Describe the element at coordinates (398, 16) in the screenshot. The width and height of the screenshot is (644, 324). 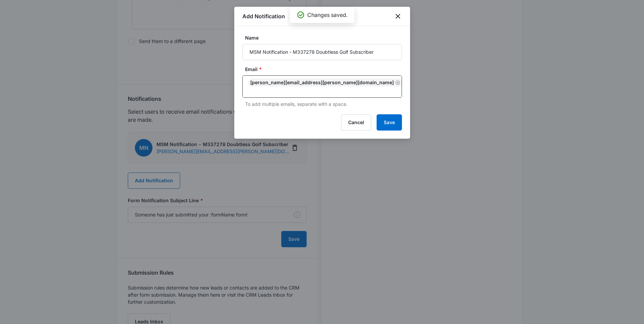
I see `button: close` at that location.